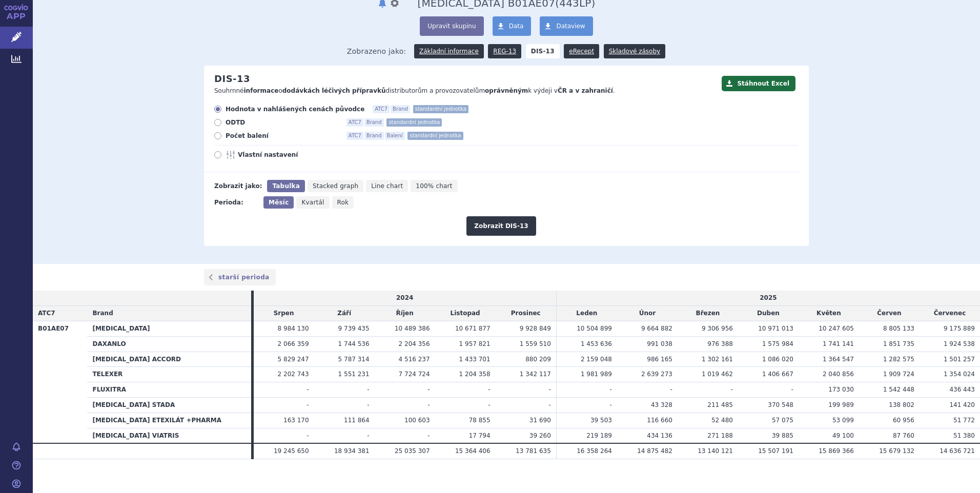  What do you see at coordinates (294, 155) in the screenshot?
I see `span: Vlastní nastavení` at bounding box center [294, 155].